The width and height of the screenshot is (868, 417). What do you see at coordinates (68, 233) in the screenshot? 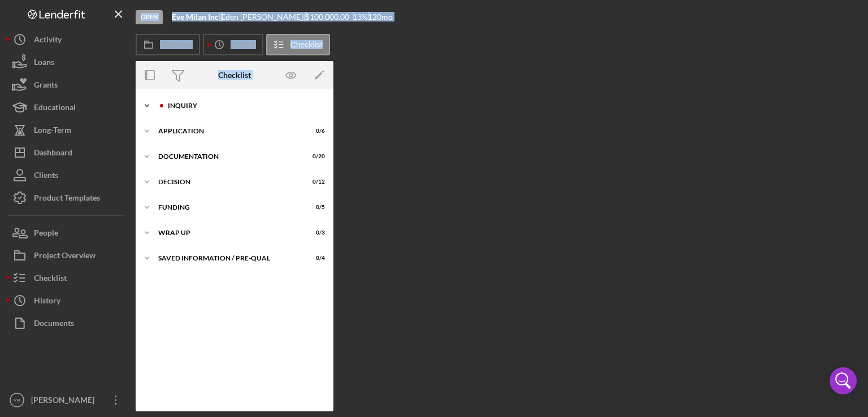
I see `button: People` at bounding box center [68, 233].